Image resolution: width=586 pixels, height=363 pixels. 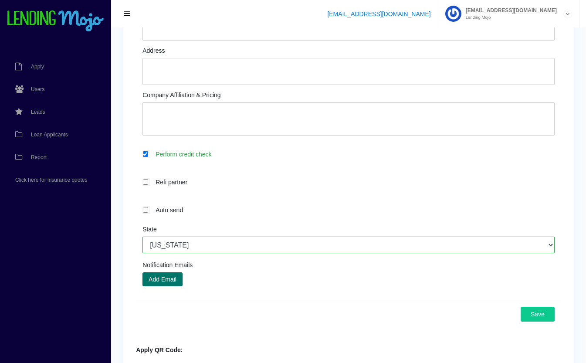 What do you see at coordinates (55, 21) in the screenshot?
I see `img: logo-small.png` at bounding box center [55, 21].